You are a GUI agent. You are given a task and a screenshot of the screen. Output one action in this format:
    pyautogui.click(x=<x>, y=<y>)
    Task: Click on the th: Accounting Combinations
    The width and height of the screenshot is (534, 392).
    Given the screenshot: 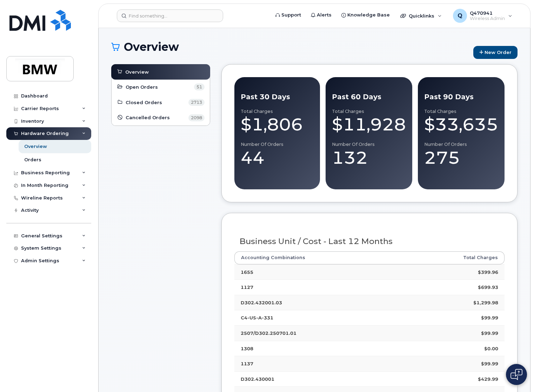 What is the action you would take?
    pyautogui.click(x=328, y=257)
    